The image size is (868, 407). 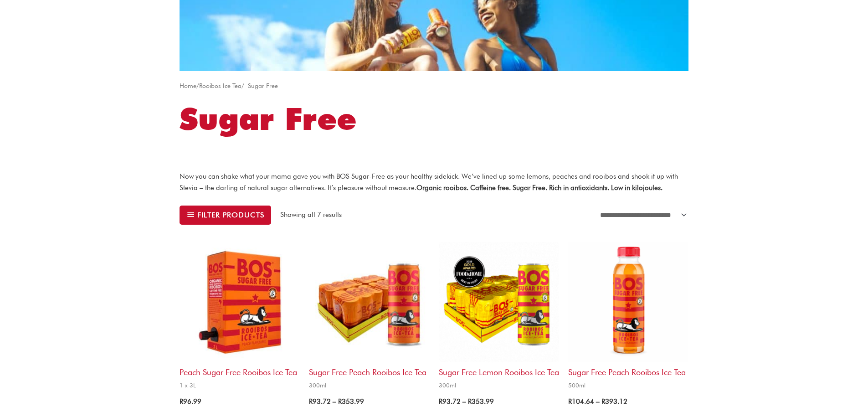 I want to click on h2: Sugar Free Lemon Rooibos Ice Tea, so click(x=499, y=370).